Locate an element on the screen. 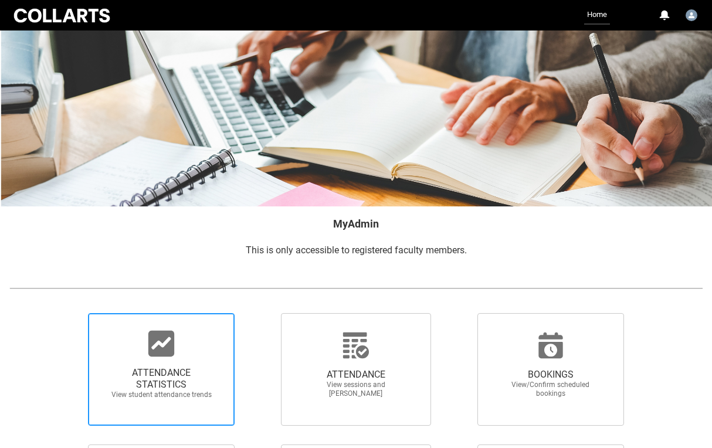 The height and width of the screenshot is (448, 712). img: REDU_GREY_LINE is located at coordinates (356, 288).